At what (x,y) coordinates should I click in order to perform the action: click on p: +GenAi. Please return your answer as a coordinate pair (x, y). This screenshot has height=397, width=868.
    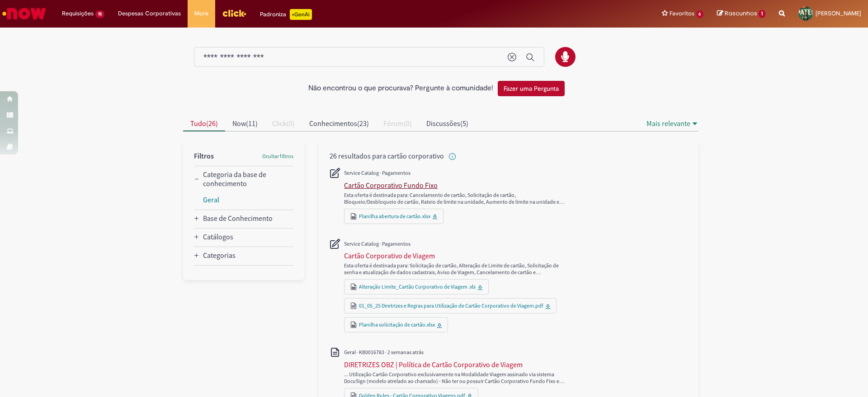
    Looking at the image, I should click on (301, 14).